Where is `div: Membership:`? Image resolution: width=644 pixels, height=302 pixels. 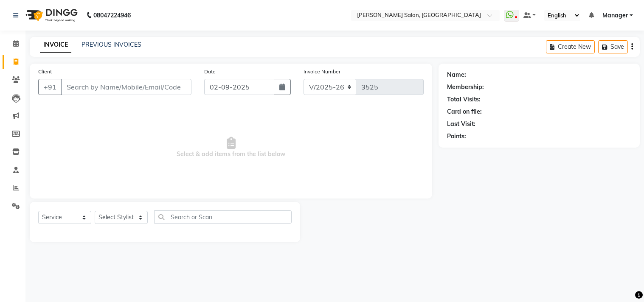 div: Membership: is located at coordinates (465, 87).